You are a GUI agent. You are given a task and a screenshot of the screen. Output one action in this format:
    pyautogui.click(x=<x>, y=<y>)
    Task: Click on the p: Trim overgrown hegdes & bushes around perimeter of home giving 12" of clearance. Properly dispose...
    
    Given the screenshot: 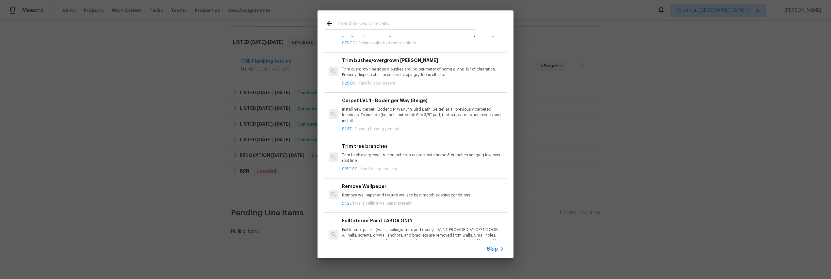 What is the action you would take?
    pyautogui.click(x=423, y=72)
    